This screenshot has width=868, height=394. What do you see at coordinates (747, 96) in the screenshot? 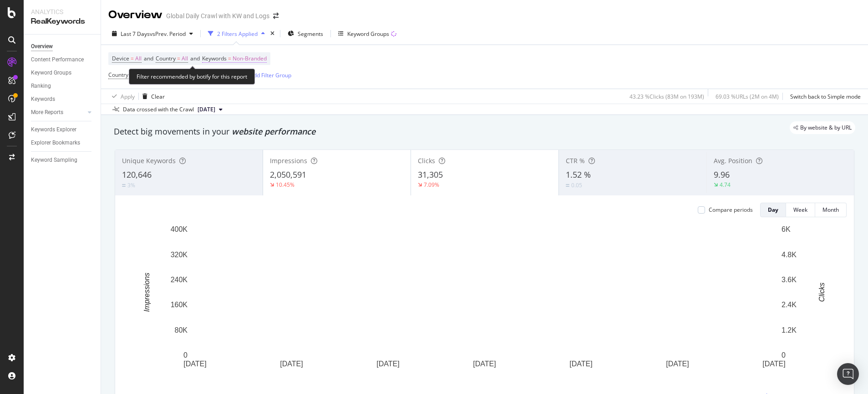
I see `div: 69.03 % URLs ( 2M on 4M )` at bounding box center [747, 96].